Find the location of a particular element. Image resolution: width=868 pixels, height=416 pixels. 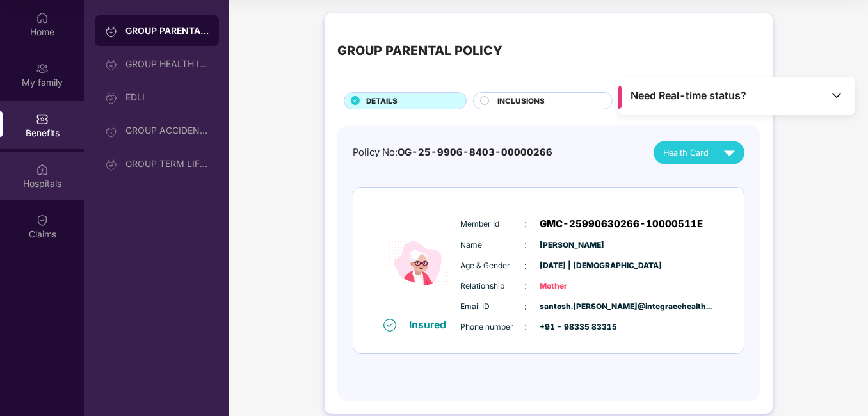

div: GROUP HEALTH INSURANCE is located at coordinates (167, 64).